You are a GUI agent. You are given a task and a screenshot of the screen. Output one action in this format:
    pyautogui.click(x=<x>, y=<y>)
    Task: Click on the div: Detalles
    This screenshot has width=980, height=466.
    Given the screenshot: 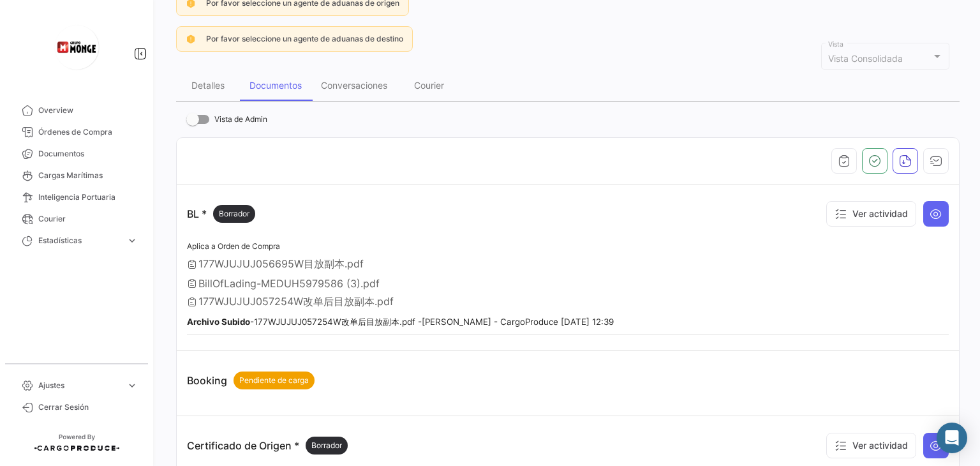 What is the action you would take?
    pyautogui.click(x=208, y=85)
    